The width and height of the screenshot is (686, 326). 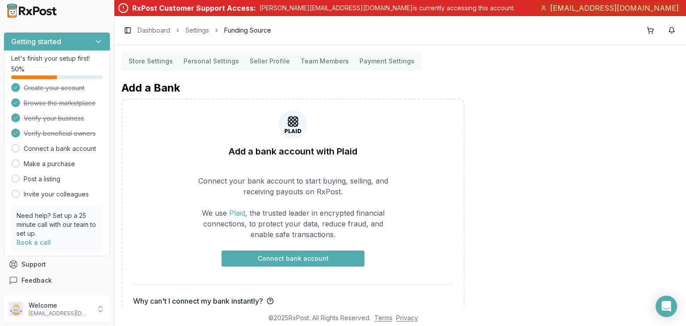 I want to click on p: Need help? Set up a 25 minute call with our team to set up., so click(x=57, y=225).